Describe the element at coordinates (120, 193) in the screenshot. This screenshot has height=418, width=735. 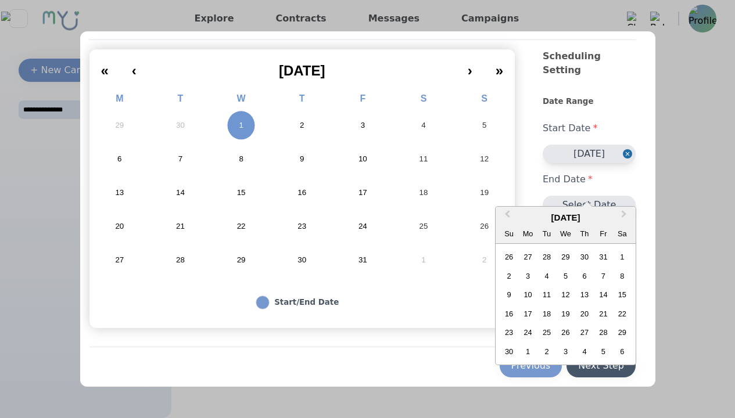
I see `button: October 13, 2025` at that location.